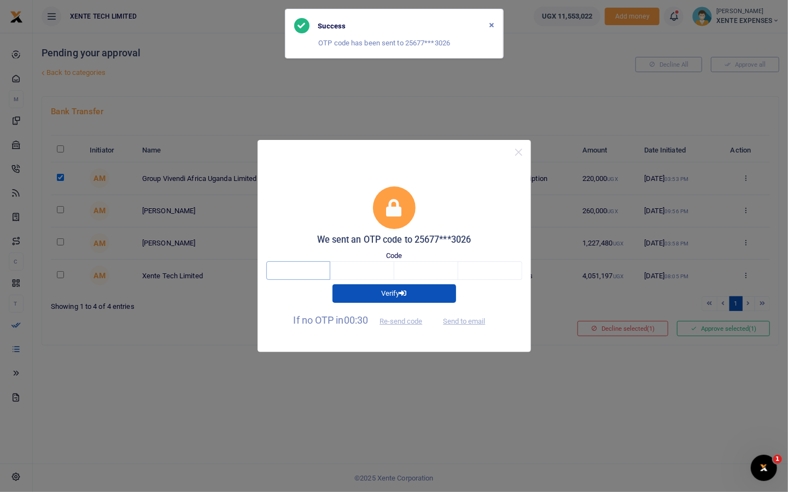  I want to click on label: Code, so click(394, 256).